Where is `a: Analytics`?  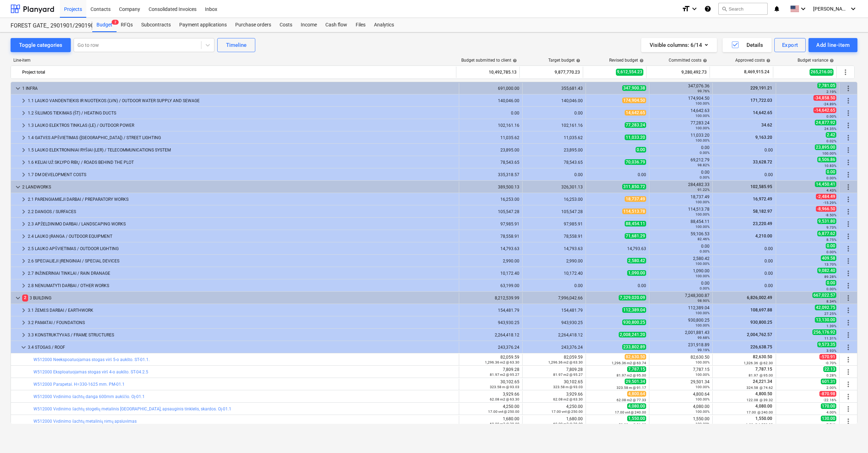
a: Analytics is located at coordinates (384, 25).